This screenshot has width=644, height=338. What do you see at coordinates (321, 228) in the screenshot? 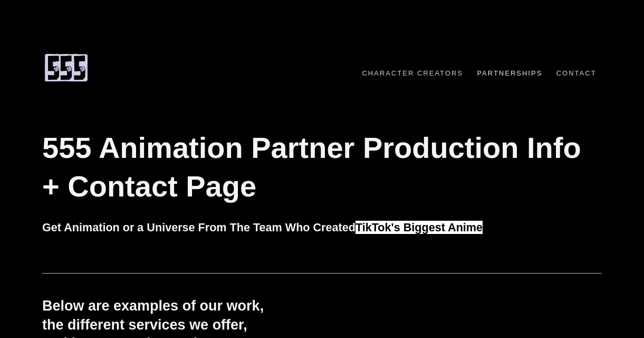
I see `h2: Get Animation or a Universe From The Team Who Created` at bounding box center [321, 228].